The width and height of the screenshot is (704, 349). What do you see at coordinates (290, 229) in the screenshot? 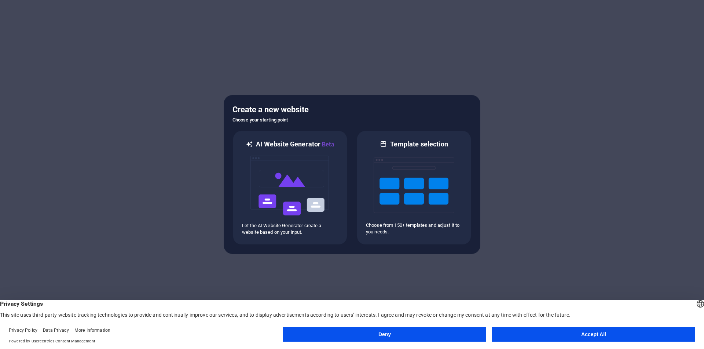
I see `p: Let the AI Website Generator create a website based on your input.` at bounding box center [290, 229].